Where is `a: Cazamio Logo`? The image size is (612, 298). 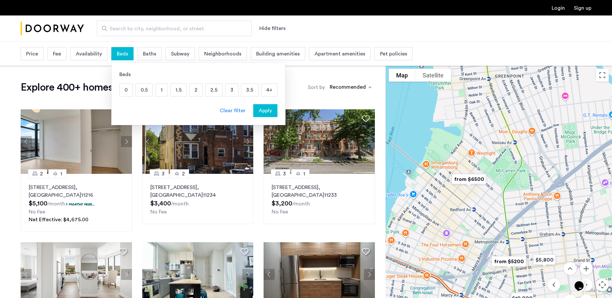
a: Cazamio Logo is located at coordinates (52, 28).